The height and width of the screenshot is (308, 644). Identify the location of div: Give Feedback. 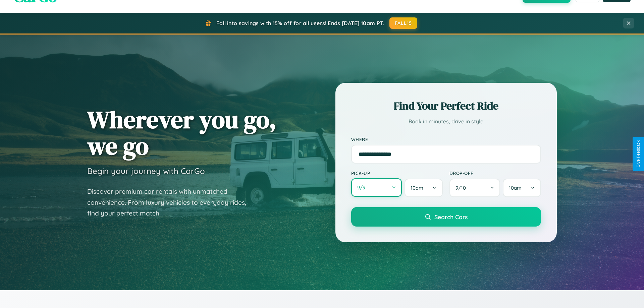
(638, 154).